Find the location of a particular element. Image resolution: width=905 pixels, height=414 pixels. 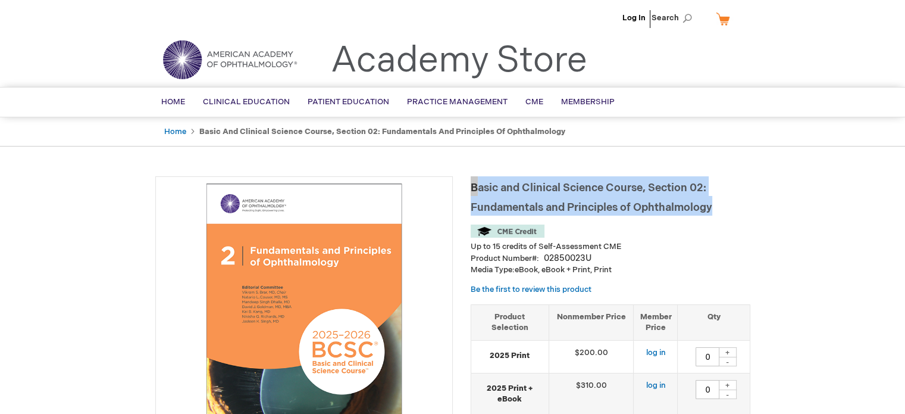

strong: 2025 Print + eBook is located at coordinates (510, 393).